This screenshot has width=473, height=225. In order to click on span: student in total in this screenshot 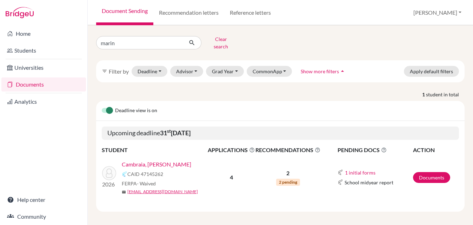, I will do `click(445, 94)`.